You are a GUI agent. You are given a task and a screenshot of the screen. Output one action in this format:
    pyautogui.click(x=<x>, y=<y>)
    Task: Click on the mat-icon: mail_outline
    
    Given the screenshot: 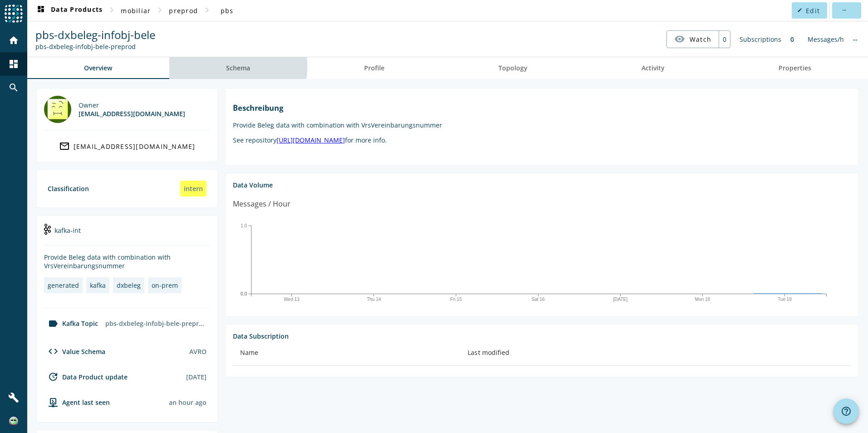 What is the action you would take?
    pyautogui.click(x=64, y=146)
    